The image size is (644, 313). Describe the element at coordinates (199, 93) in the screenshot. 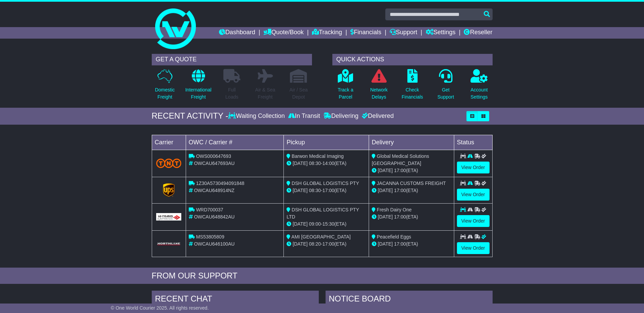

I see `p: International Freight` at that location.